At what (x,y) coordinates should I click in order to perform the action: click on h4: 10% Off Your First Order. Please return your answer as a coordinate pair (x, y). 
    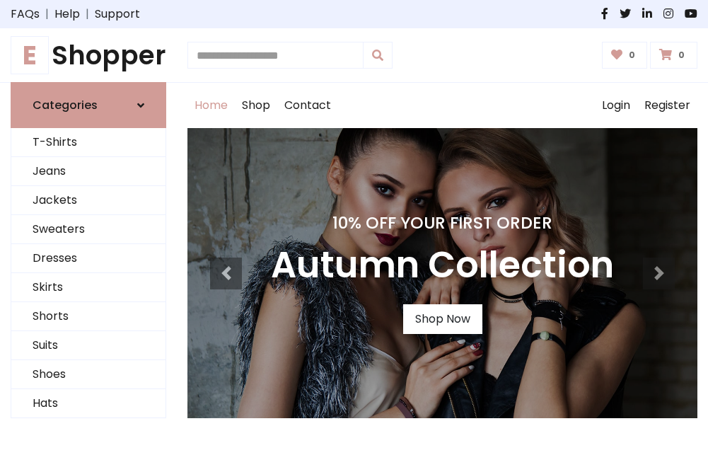
    Looking at the image, I should click on (442, 223).